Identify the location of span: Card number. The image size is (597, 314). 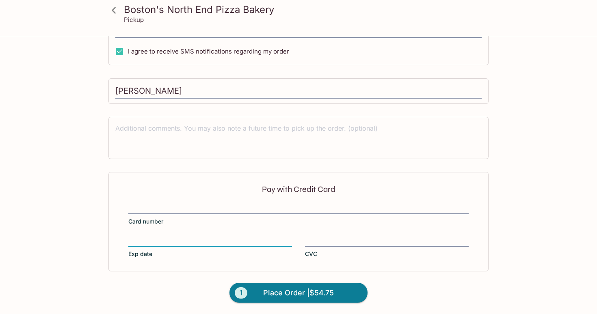
(146, 222).